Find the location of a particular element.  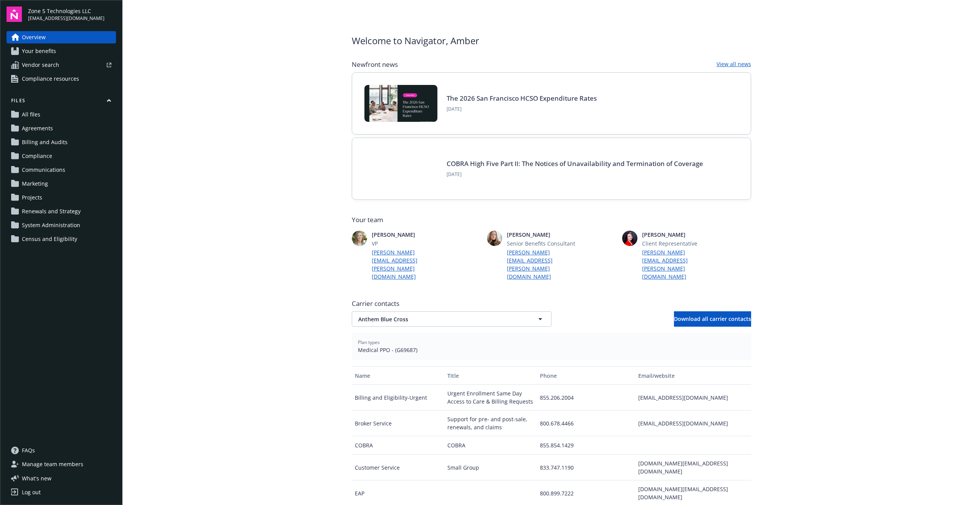

span: All files is located at coordinates (31, 114).